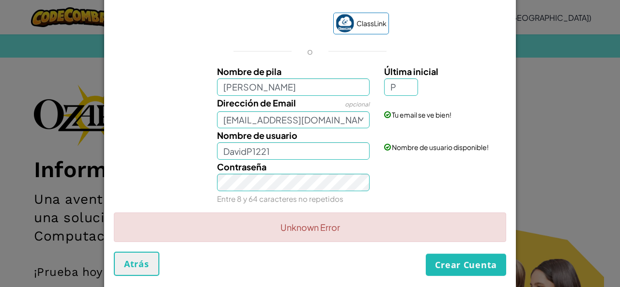 This screenshot has width=620, height=287. What do you see at coordinates (466, 265) in the screenshot?
I see `button: Crear Cuenta` at bounding box center [466, 265].